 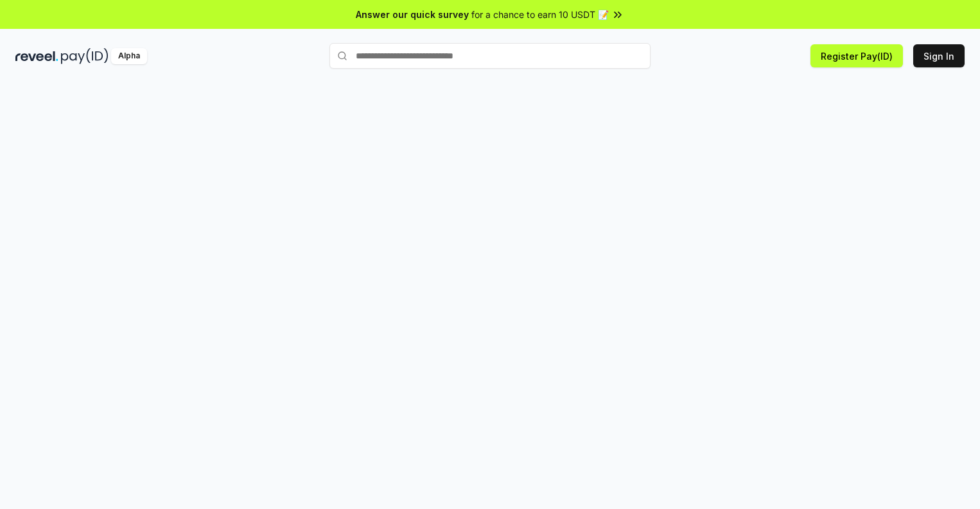 I want to click on img: reveel_dark, so click(x=37, y=56).